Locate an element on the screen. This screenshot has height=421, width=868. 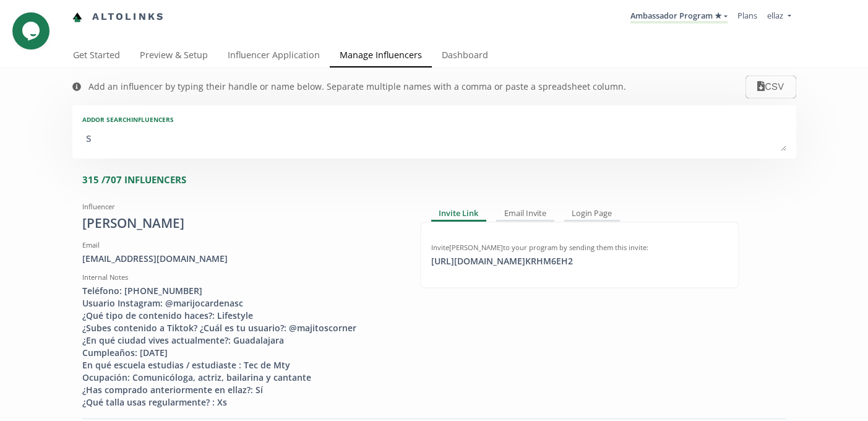
div: Invite Link is located at coordinates (459, 214).